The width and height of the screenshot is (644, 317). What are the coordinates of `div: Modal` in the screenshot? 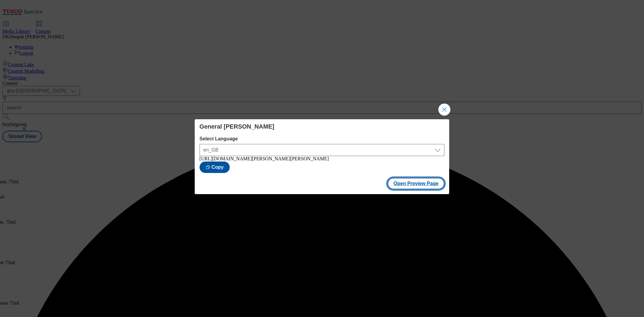 It's located at (322, 157).